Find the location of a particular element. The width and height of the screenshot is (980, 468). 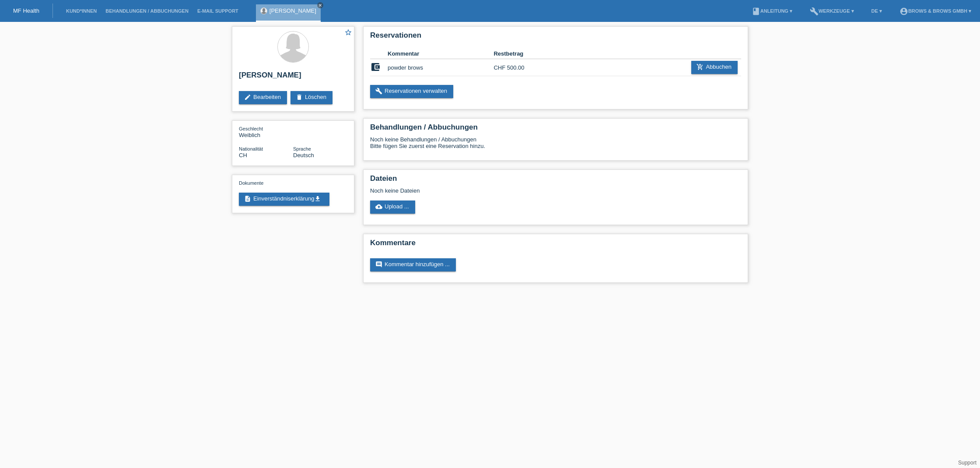

div: Weiblich is located at coordinates (266, 132).